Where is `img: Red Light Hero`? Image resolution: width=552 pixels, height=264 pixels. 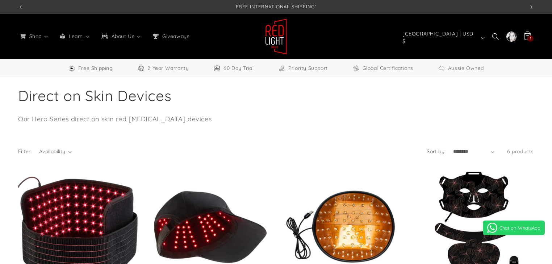 img: Red Light Hero is located at coordinates (276, 37).